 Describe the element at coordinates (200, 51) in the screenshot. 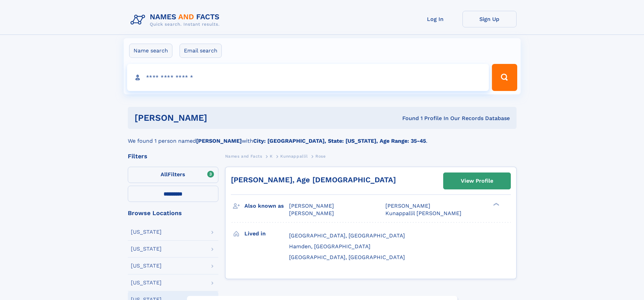

I see `label: Email search` at that location.